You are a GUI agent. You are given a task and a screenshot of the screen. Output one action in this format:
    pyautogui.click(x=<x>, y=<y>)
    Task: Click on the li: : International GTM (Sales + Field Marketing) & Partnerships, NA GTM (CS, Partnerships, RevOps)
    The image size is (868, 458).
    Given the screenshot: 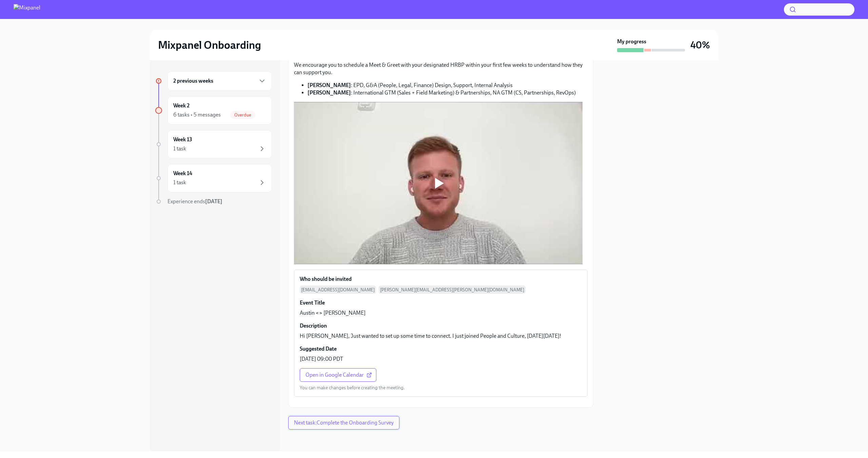 What is the action you would take?
    pyautogui.click(x=447, y=93)
    